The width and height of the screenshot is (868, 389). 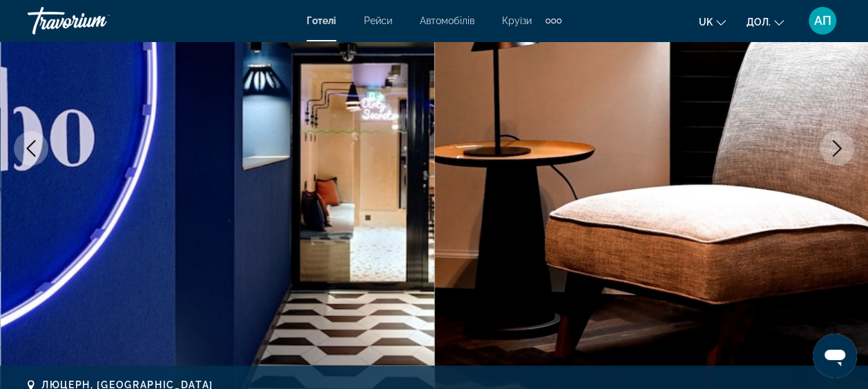 I want to click on button: Змінити мову, so click(x=712, y=21).